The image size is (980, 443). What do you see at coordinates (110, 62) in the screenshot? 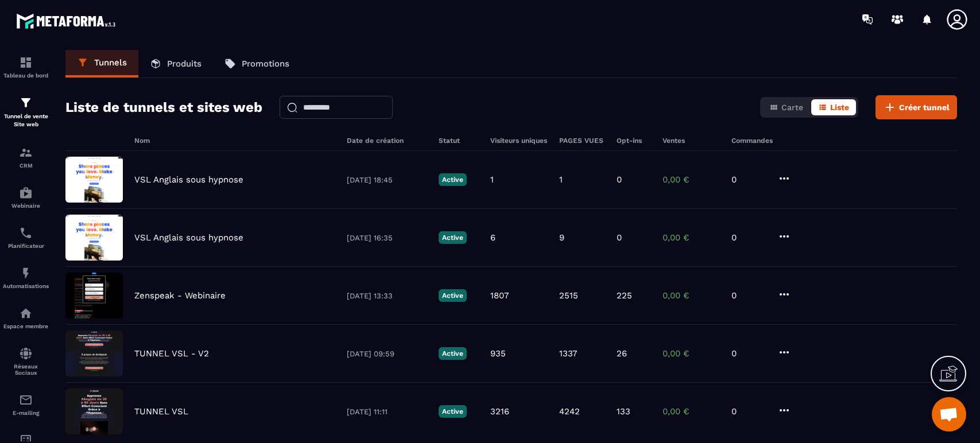
I see `p: Tunnels` at bounding box center [110, 62].